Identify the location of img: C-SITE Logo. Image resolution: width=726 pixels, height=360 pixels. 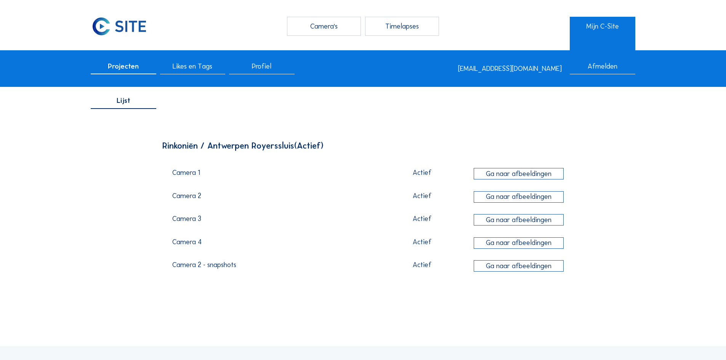
(119, 26).